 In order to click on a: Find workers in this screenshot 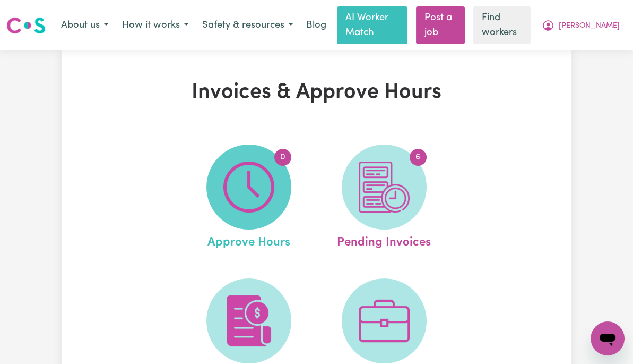, I will do `click(502, 25)`.